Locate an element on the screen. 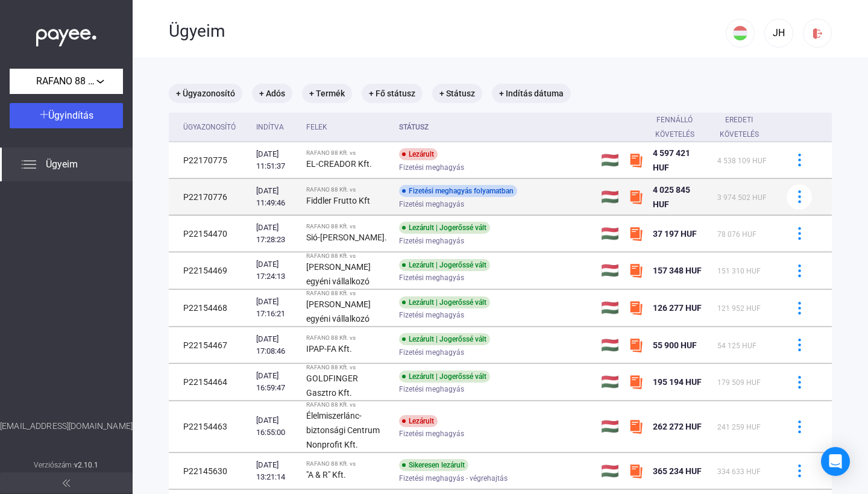  img: list.svg is located at coordinates (29, 164).